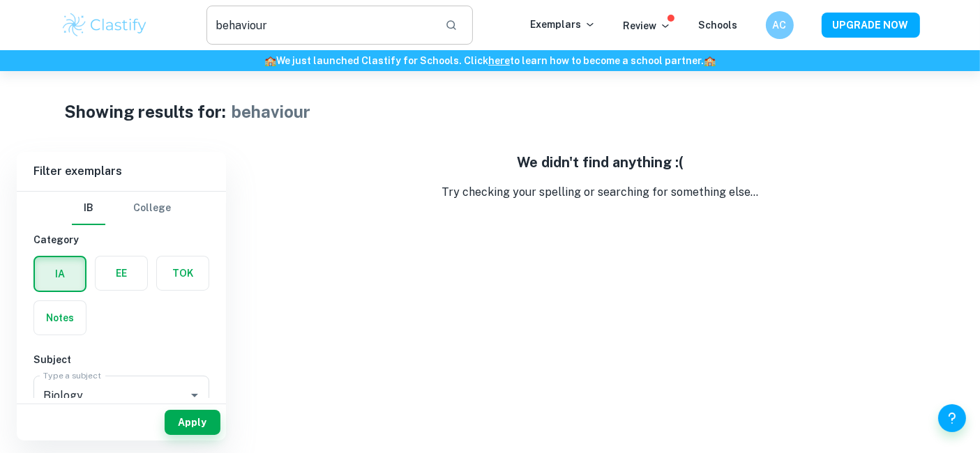 The height and width of the screenshot is (453, 980). What do you see at coordinates (193, 423) in the screenshot?
I see `button: Apply` at bounding box center [193, 423].